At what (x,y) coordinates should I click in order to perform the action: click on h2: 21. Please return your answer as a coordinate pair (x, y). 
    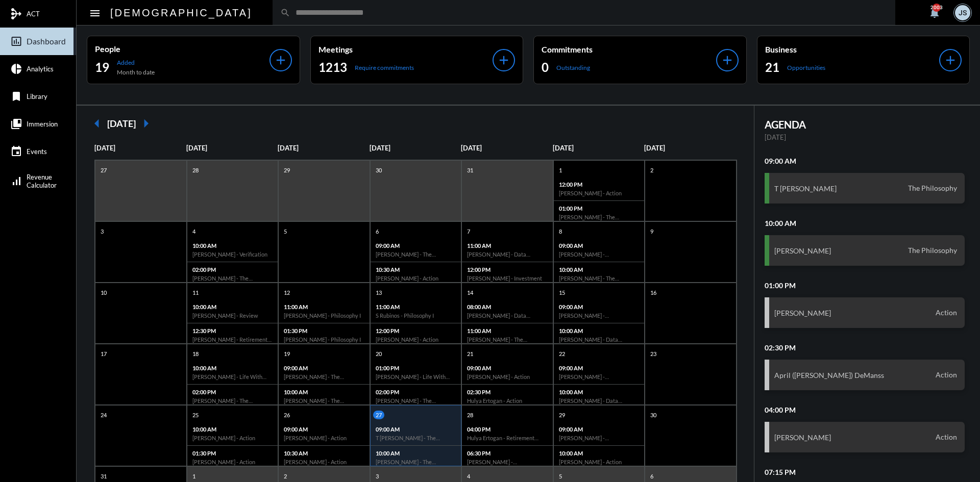
    Looking at the image, I should click on (772, 67).